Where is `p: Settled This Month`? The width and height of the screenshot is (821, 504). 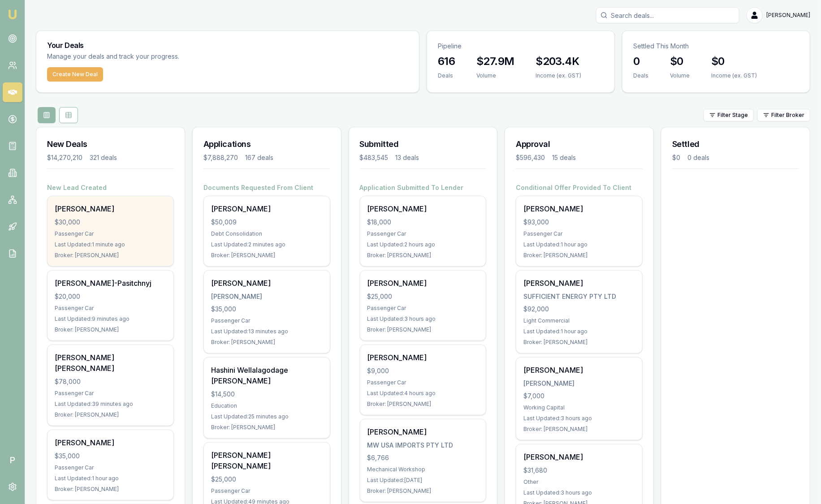
p: Settled This Month is located at coordinates (716, 46).